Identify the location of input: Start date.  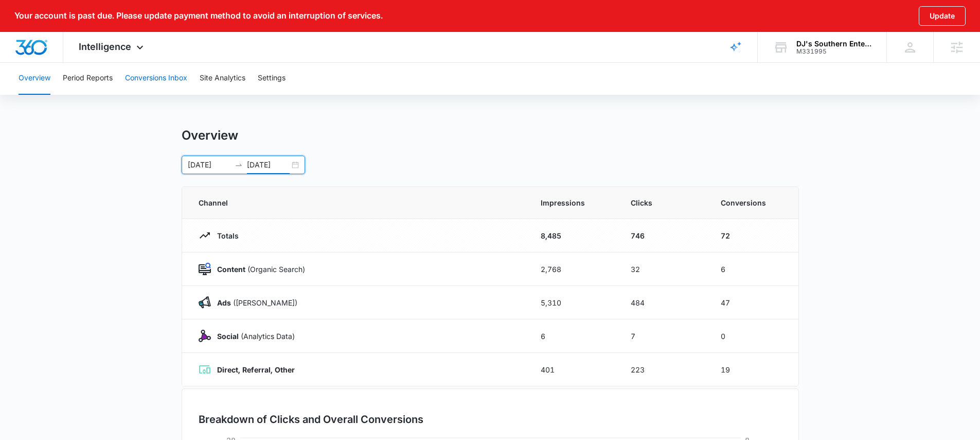
(209, 165).